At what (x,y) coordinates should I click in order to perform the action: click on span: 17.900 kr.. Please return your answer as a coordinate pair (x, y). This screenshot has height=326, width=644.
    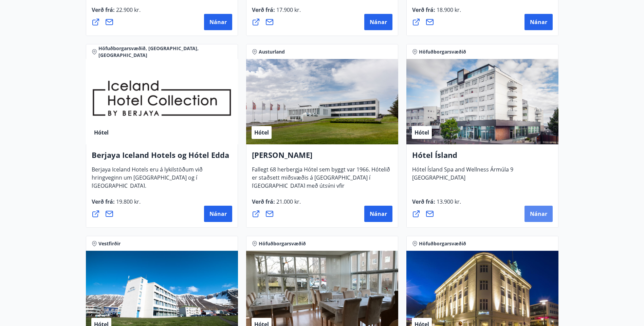
    Looking at the image, I should click on (288, 10).